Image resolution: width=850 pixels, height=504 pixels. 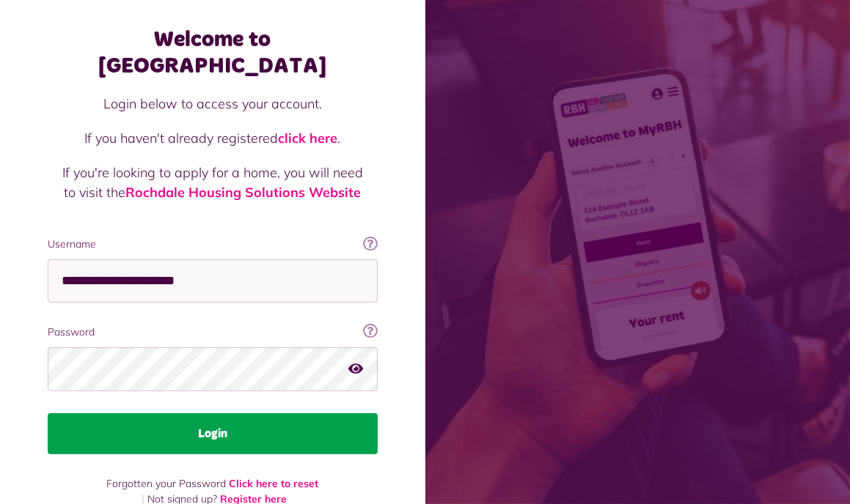 I want to click on label: Username, so click(x=212, y=244).